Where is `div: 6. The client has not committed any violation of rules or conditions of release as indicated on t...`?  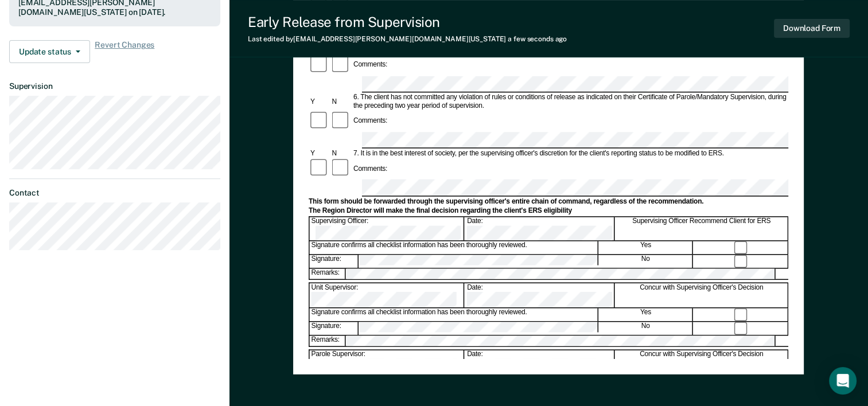
div: 6. The client has not committed any violation of rules or conditions of release as indicated on t... is located at coordinates (570, 101).